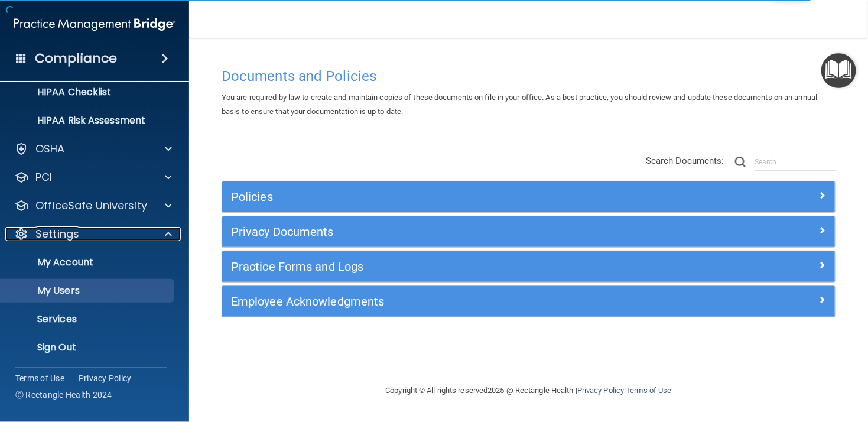 This screenshot has height=422, width=868. Describe the element at coordinates (528, 77) in the screenshot. I see `h4: Documents and Policies` at that location.